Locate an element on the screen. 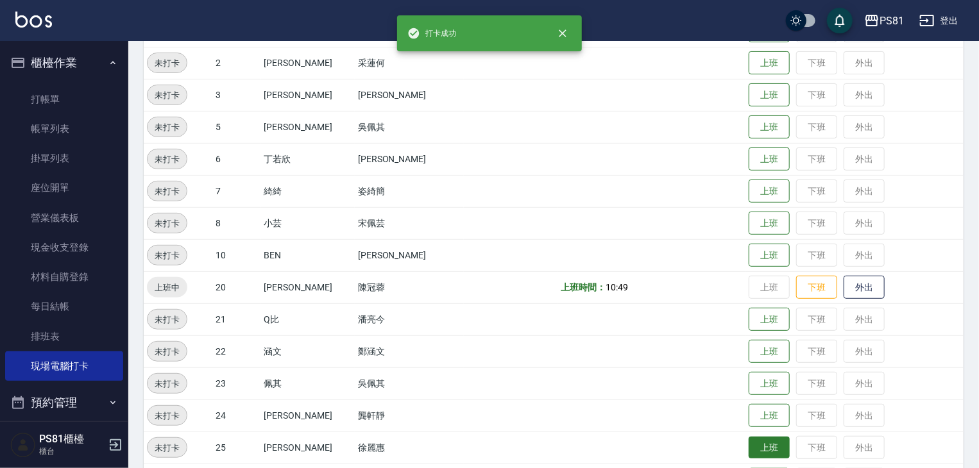  a: 每日結帳 is located at coordinates (64, 307).